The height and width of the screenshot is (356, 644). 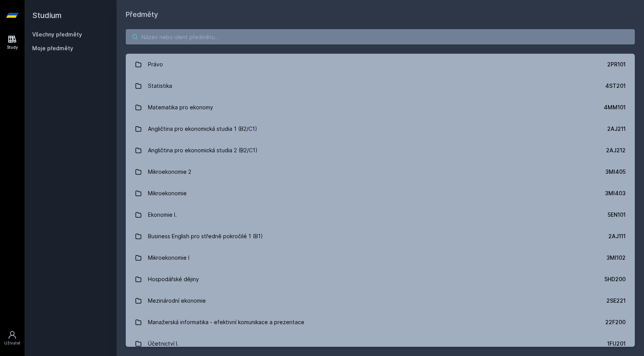 I want to click on a: Angličtina pro ekonomická studia 2 (B2/C1) 2AJ212, so click(x=380, y=150).